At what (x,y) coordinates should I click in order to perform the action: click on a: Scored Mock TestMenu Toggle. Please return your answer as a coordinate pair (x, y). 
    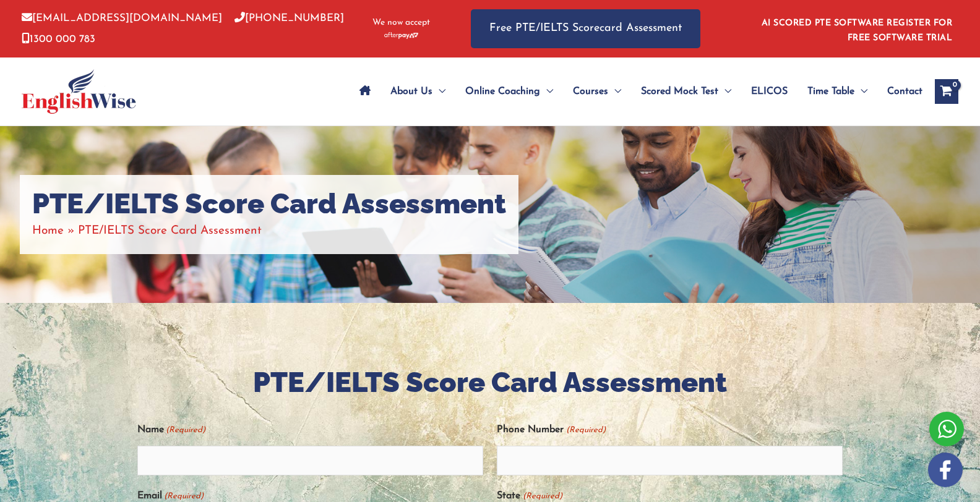
    Looking at the image, I should click on (686, 92).